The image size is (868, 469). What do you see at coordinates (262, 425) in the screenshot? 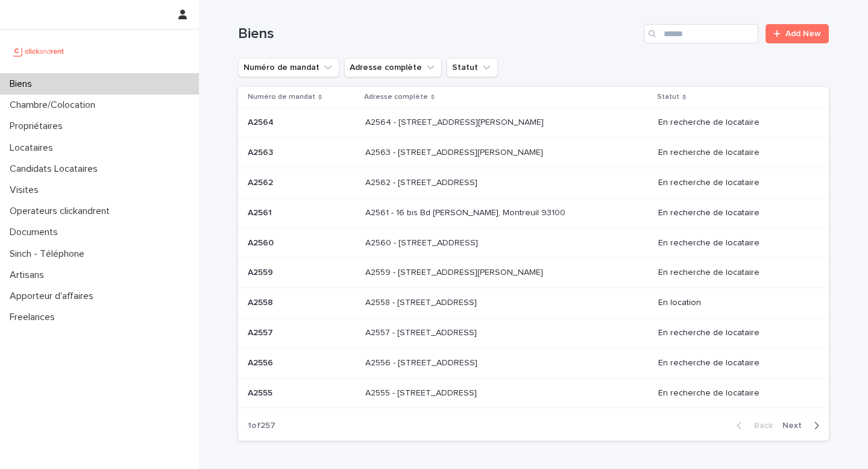
I see `p: 1 of 257` at bounding box center [262, 425].